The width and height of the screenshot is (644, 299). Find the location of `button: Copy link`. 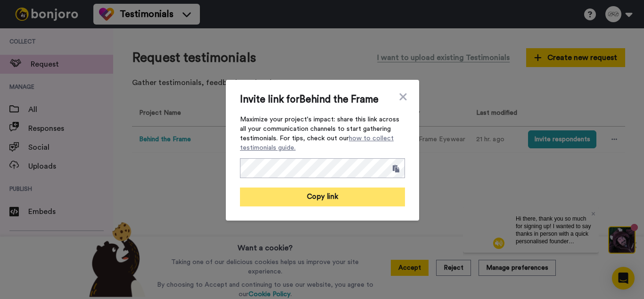

button: Copy link is located at coordinates (322, 197).